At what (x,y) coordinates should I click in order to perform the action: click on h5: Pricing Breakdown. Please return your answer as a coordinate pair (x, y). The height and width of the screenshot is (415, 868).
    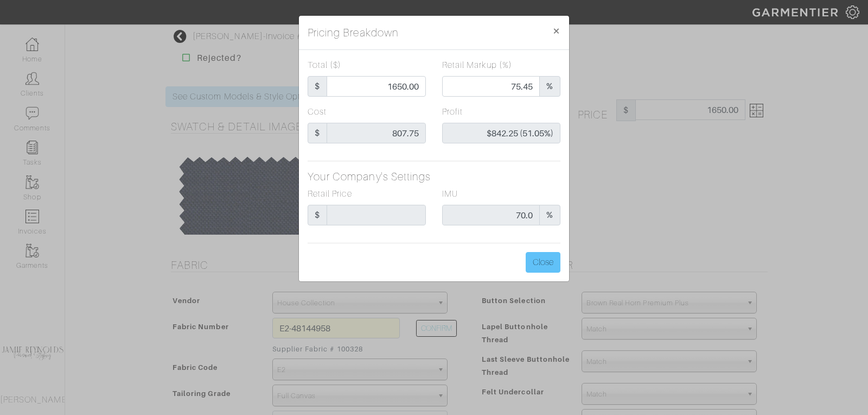
    Looking at the image, I should click on (353, 33).